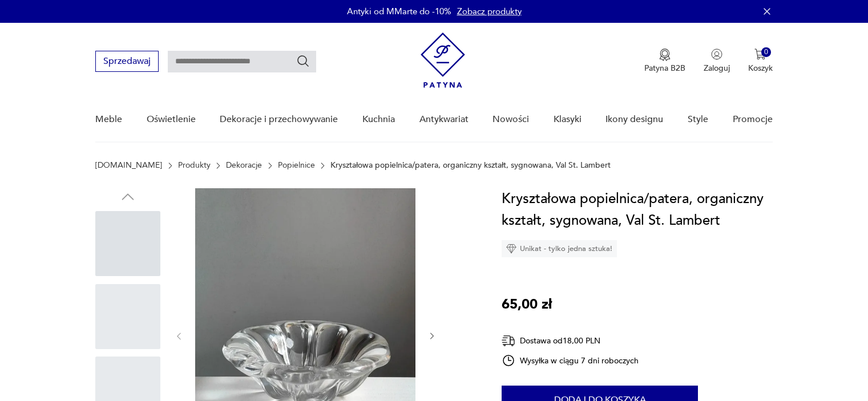  I want to click on div: Dostawa od 18,00 PLN, so click(570, 341).